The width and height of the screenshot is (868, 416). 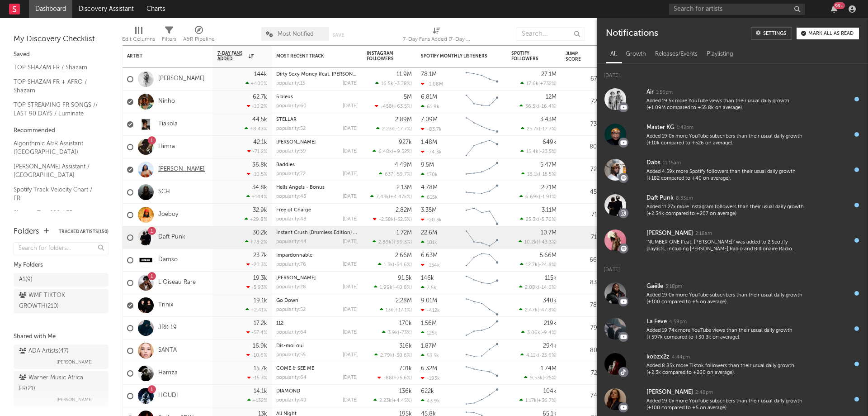 What do you see at coordinates (432, 84) in the screenshot?
I see `div: -1.08M` at bounding box center [432, 84].